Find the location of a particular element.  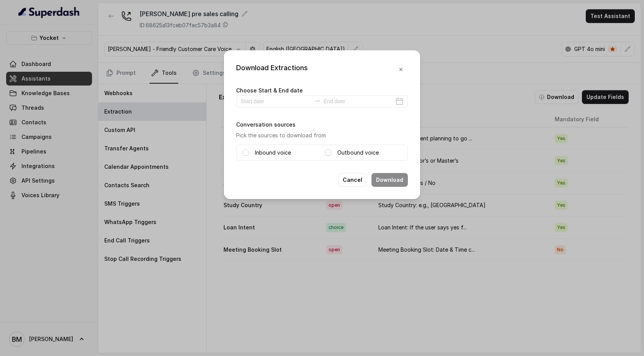

input: End date is located at coordinates (359, 101).